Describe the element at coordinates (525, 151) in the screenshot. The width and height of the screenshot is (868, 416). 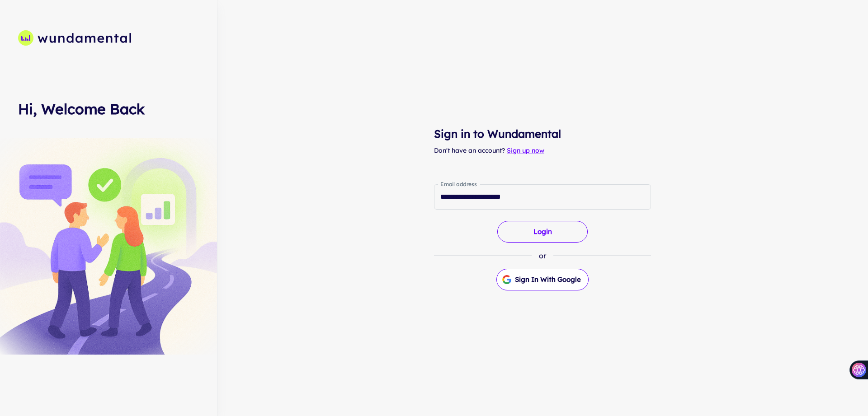
I see `a: Sign up now` at that location.